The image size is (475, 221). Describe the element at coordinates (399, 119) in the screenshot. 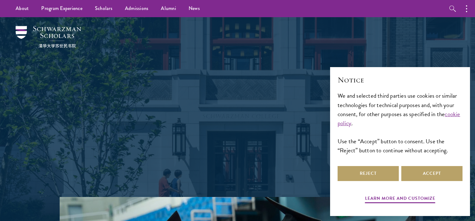

I see `a: cookie policy` at that location.